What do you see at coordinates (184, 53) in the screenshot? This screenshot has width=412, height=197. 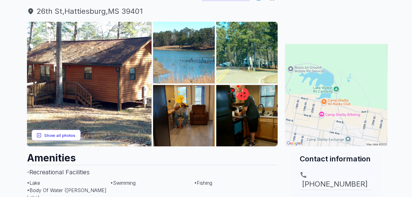 I see `img: AAcXr8qacF6SEj6dItSNLmTReYygngkH4QyKjIyg6QGABwPeEr8hfyKPbHC8E78380x5vStDDyINhQd5lVzcYIFseuiyC3QUh...` at bounding box center [184, 53].